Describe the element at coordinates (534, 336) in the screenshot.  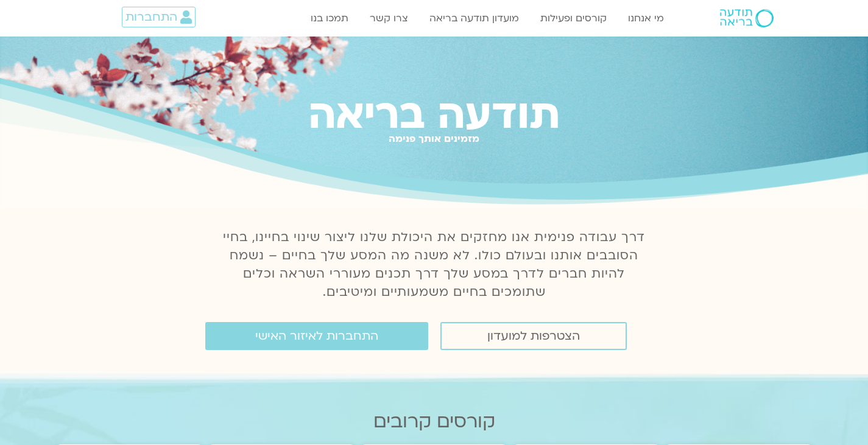
I see `a: הצטרפות למועדון` at that location.